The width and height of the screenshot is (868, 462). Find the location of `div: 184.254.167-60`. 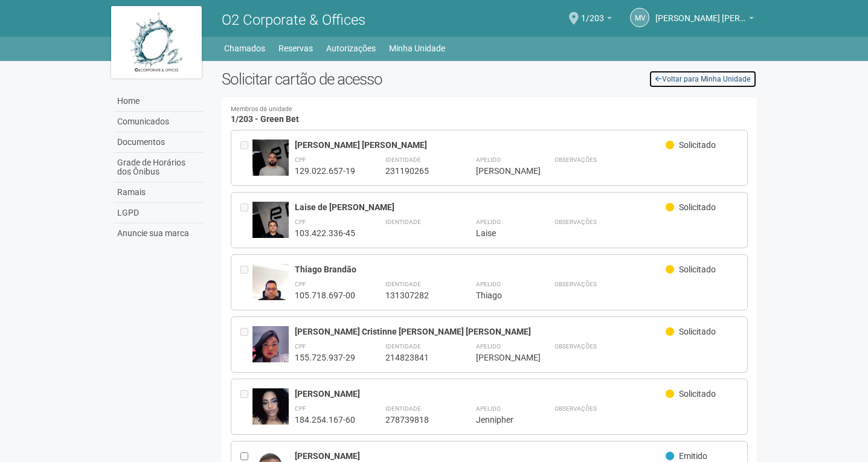

div: 184.254.167-60 is located at coordinates (325, 419).